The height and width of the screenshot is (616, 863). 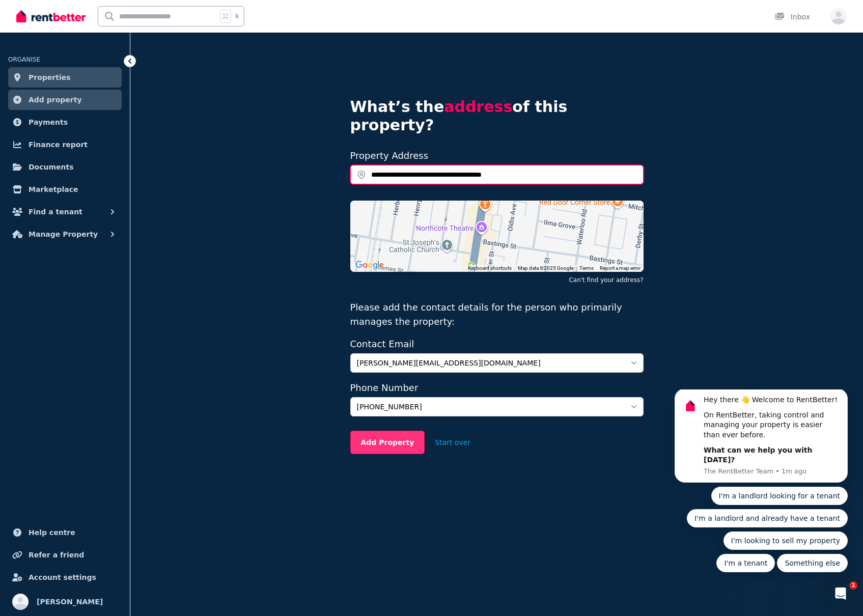 I want to click on p: Message from The RentBetter Team, sent 1m ago, so click(x=112, y=82).